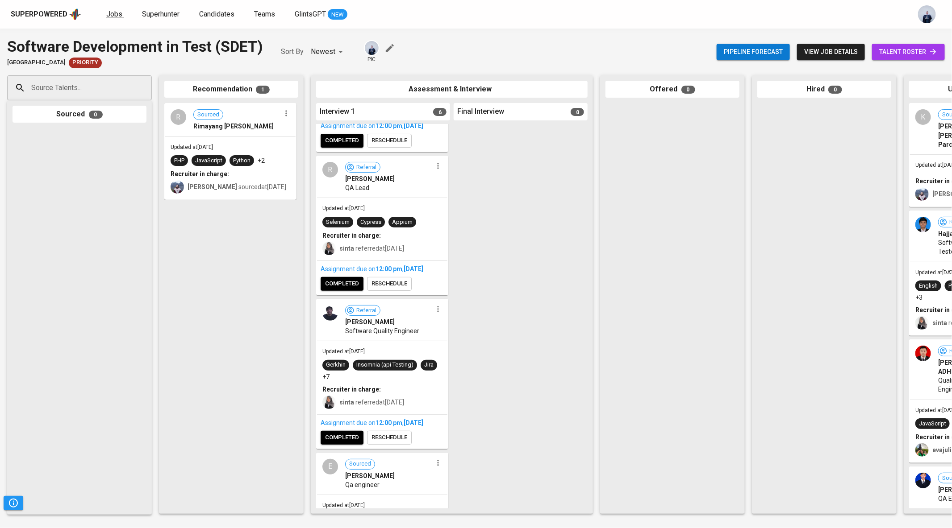  I want to click on button: Pipeline forecast, so click(753, 52).